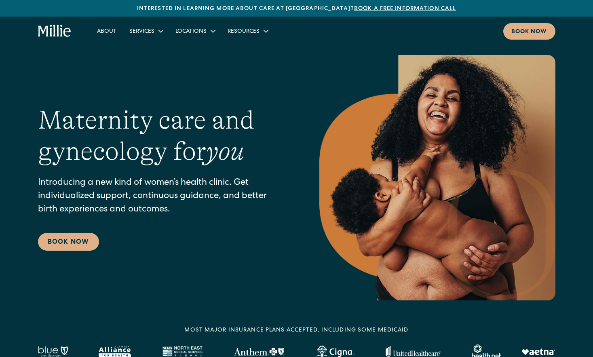 Image resolution: width=593 pixels, height=357 pixels. I want to click on a: home, so click(55, 31).